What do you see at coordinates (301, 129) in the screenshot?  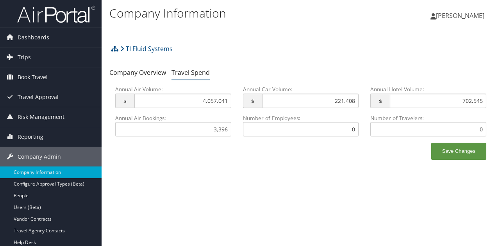 I see `input: Number of Employees:` at bounding box center [301, 129].